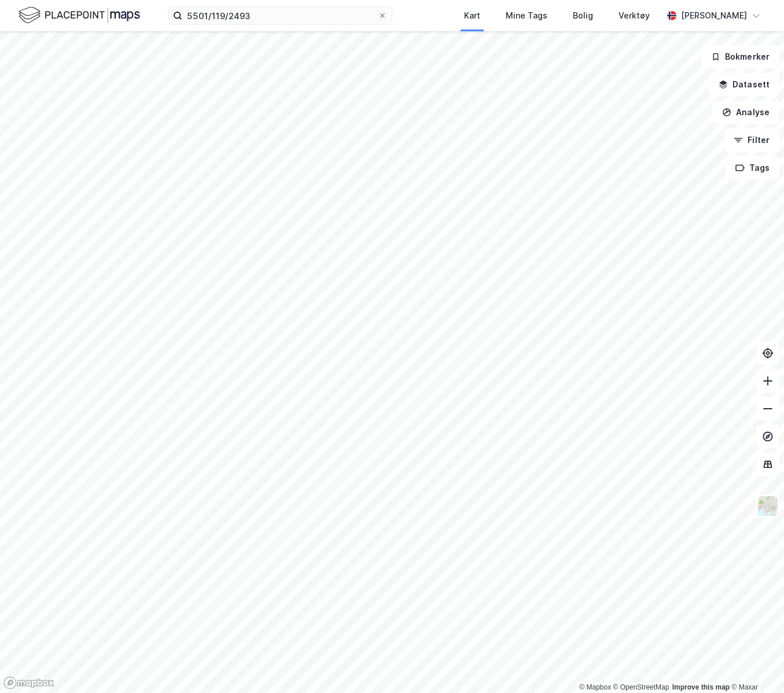 Image resolution: width=784 pixels, height=693 pixels. What do you see at coordinates (744, 85) in the screenshot?
I see `button: Datasett` at bounding box center [744, 85].